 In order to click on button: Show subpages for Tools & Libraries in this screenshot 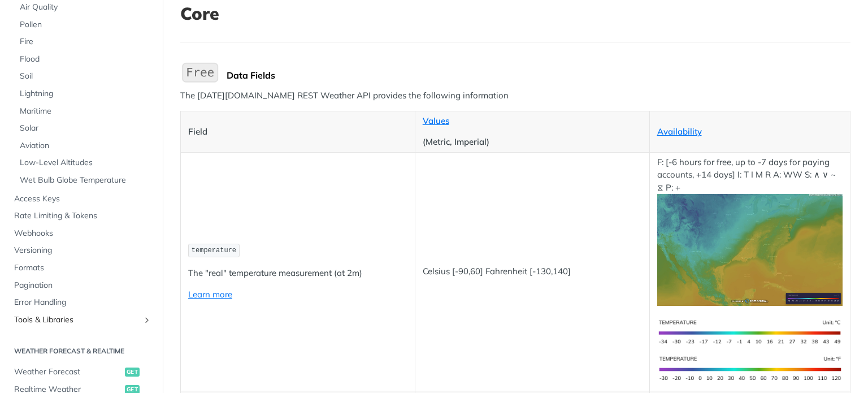, I will do `click(147, 320)`.